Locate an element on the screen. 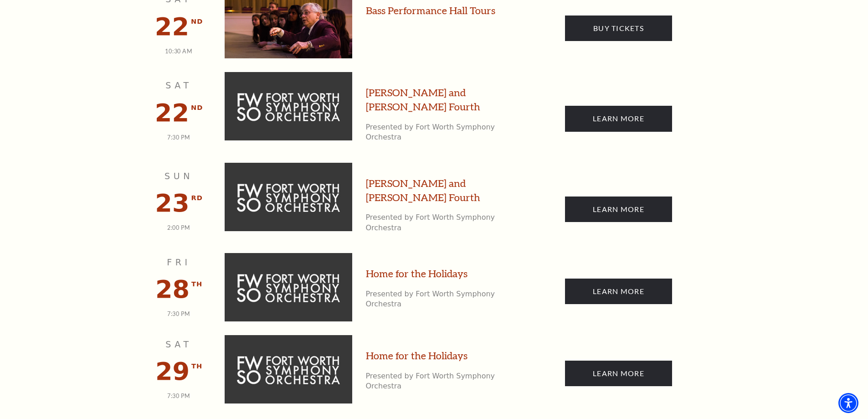 This screenshot has width=868, height=419. span: 23 is located at coordinates (172, 202).